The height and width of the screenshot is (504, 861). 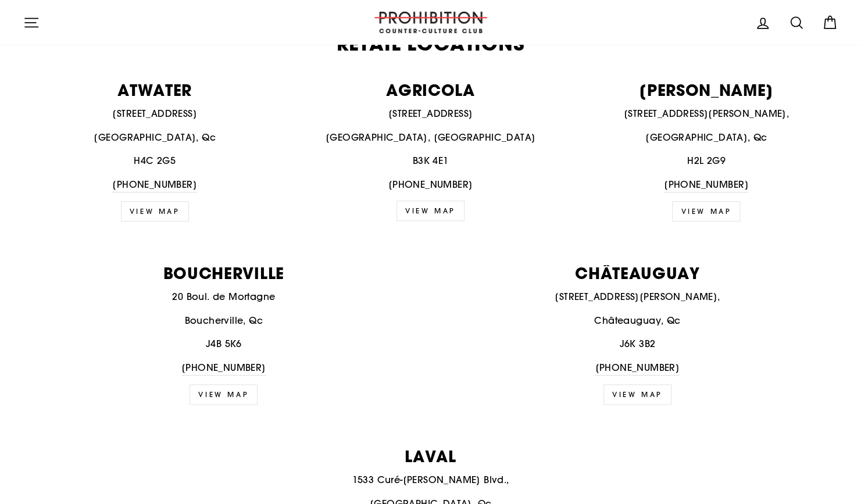 I want to click on p: CHÂTEAUGUAY, so click(x=638, y=273).